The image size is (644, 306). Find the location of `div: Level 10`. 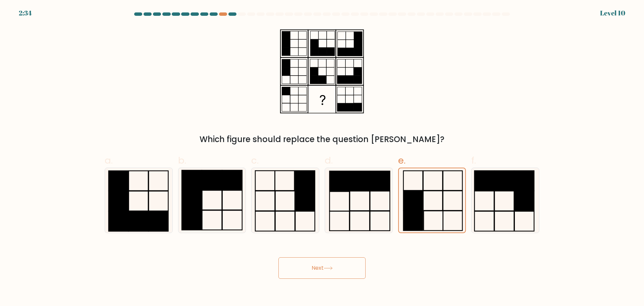

div: Level 10 is located at coordinates (613, 13).